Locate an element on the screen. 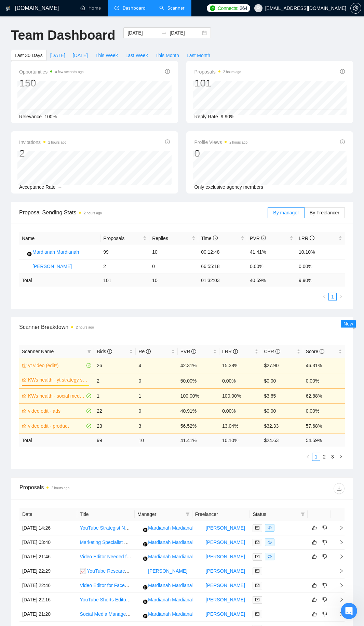  a: MMMardianah Mardianah is located at coordinates (166, 599).